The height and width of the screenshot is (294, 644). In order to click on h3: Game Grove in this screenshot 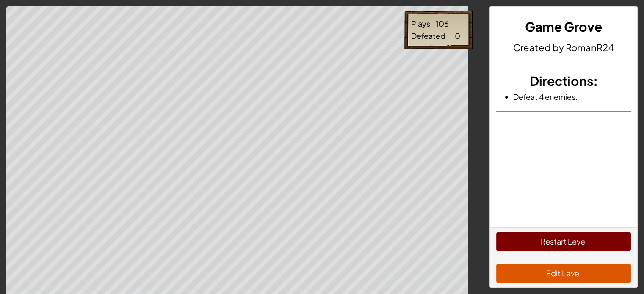, I will do `click(564, 27)`.